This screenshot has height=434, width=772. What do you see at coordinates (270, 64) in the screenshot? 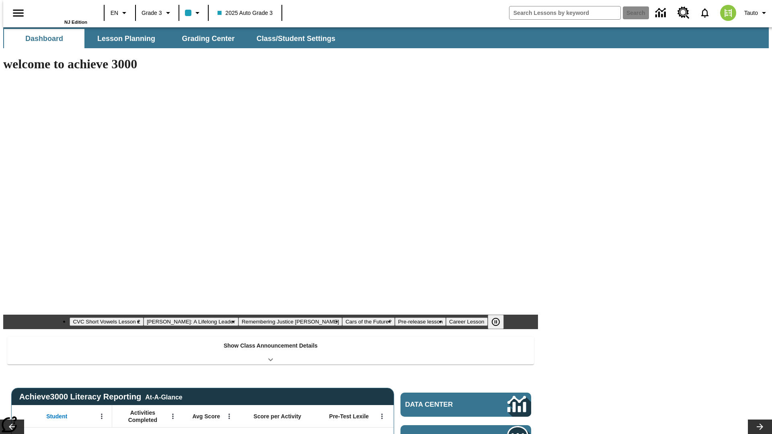
I see `h1: welcome to achieve 3000` at bounding box center [270, 64].